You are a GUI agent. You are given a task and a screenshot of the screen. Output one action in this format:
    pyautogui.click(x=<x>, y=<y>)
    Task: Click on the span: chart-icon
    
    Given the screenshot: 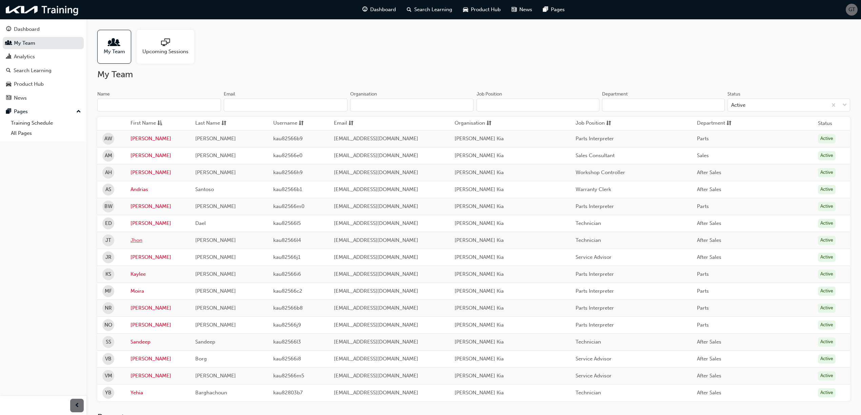 What is the action you would take?
    pyautogui.click(x=8, y=57)
    